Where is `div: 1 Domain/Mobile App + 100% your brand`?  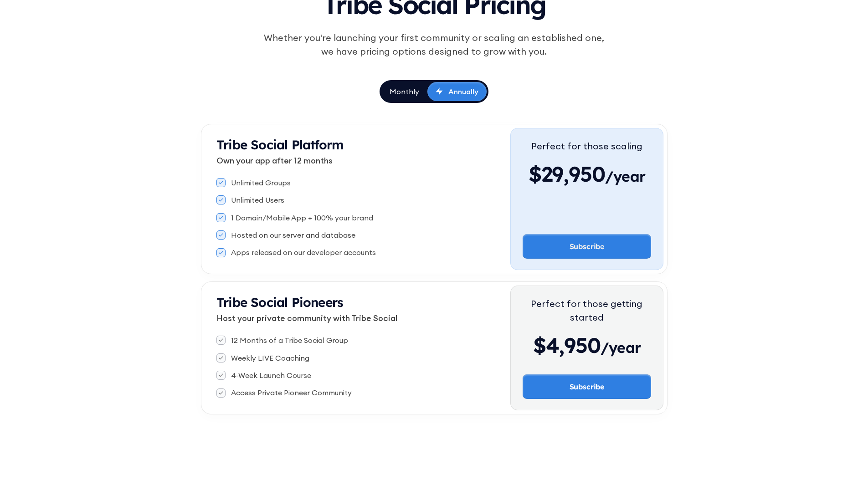
div: 1 Domain/Mobile App + 100% your brand is located at coordinates (302, 218).